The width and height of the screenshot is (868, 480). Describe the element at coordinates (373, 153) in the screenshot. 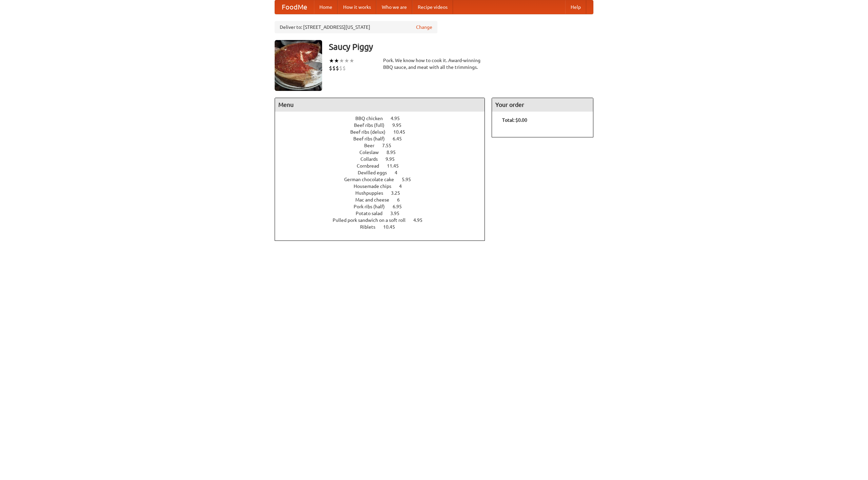

I see `span: Coleslaw` at that location.